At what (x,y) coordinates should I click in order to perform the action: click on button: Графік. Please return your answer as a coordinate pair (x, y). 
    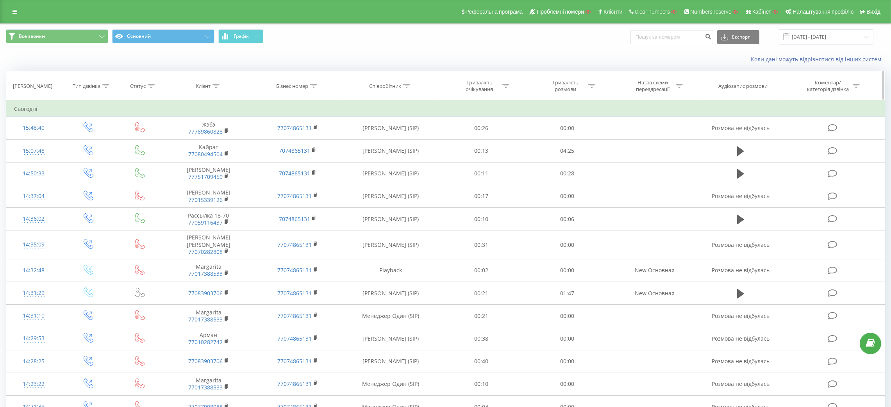
    Looking at the image, I should click on (241, 36).